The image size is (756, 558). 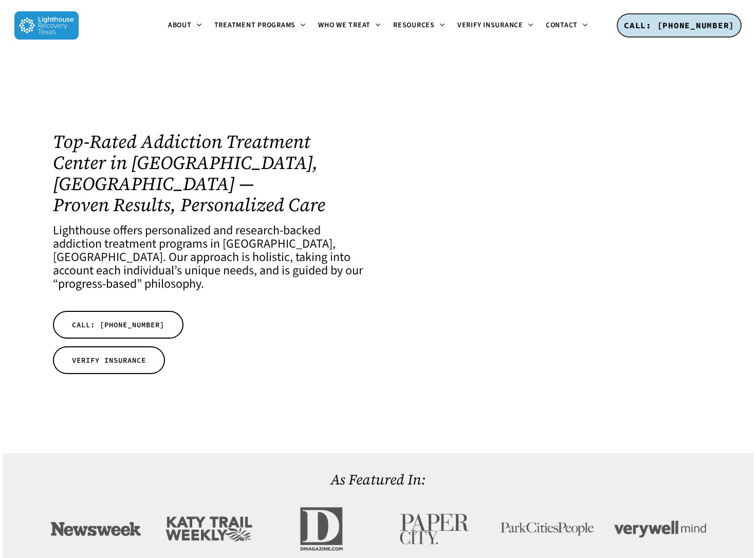 I want to click on span: Who We Treat, so click(x=345, y=25).